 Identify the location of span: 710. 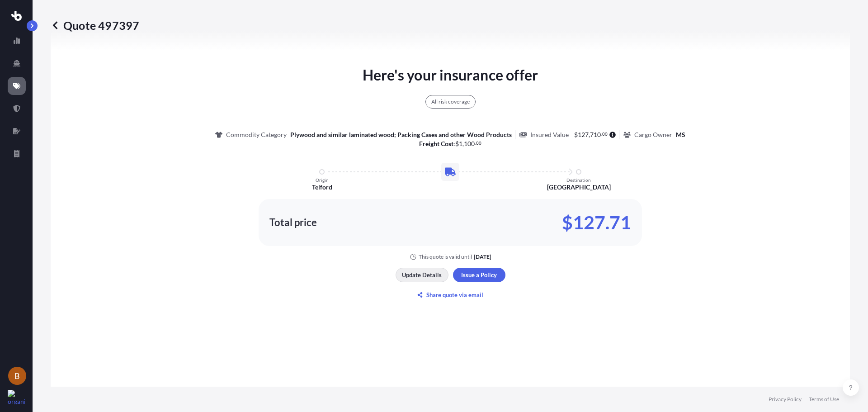
(596, 135).